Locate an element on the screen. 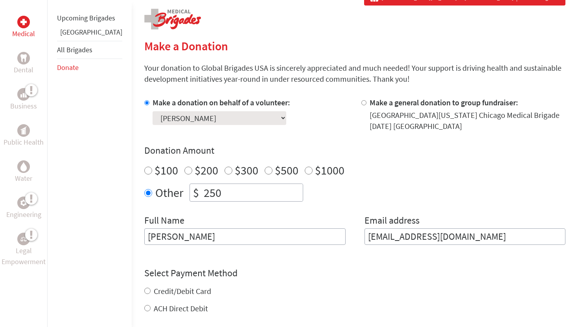 This screenshot has height=327, width=578. p: Medical is located at coordinates (24, 34).